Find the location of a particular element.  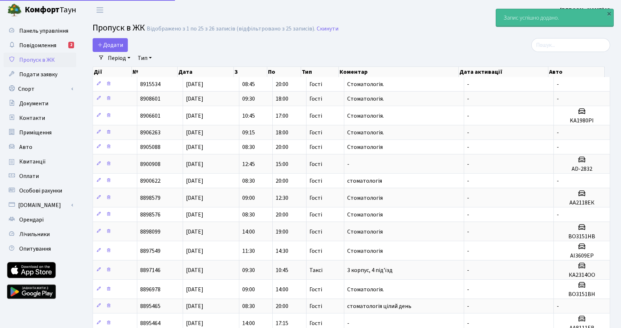

h5: KA1980PI is located at coordinates (581, 121).